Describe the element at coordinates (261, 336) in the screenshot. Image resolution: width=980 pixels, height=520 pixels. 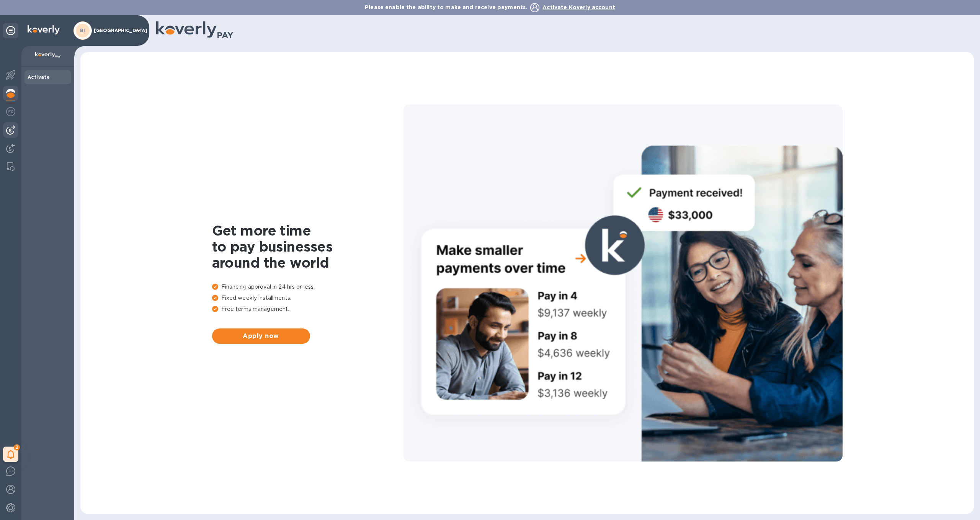
I see `button: Apply now` at that location.